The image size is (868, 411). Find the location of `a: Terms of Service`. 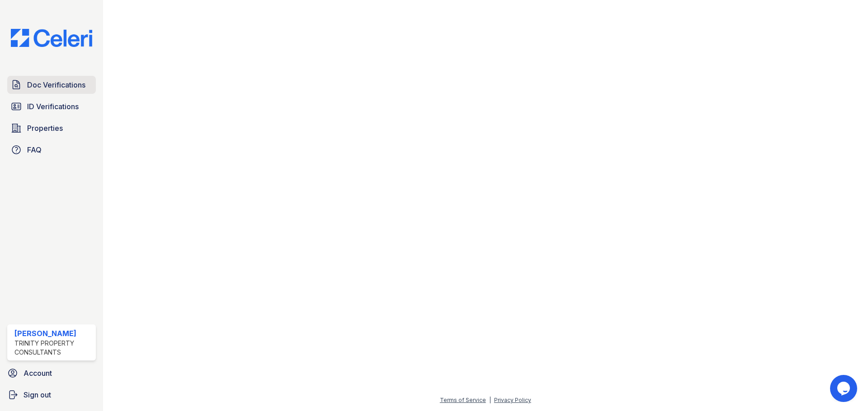

a: Terms of Service is located at coordinates (463, 400).